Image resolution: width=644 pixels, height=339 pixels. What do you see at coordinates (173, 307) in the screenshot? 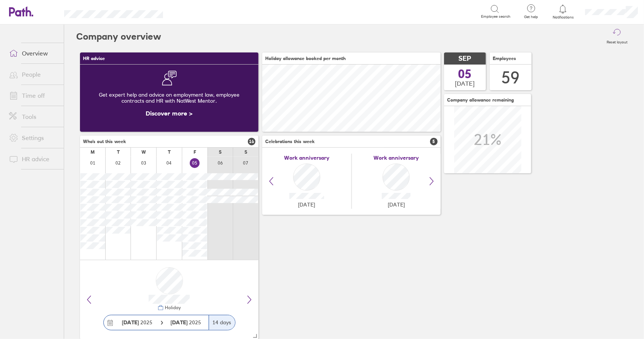
I see `div: Holiday` at bounding box center [173, 307].